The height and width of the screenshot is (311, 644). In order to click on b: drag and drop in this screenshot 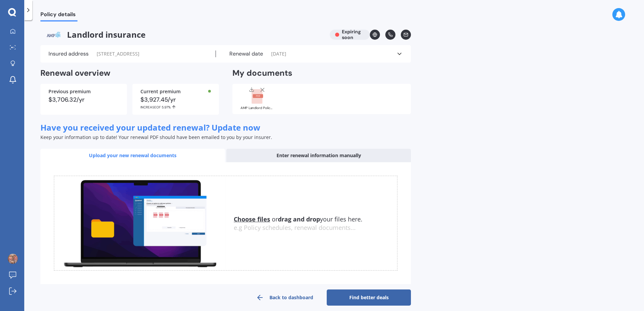, I will do `click(299, 219)`.